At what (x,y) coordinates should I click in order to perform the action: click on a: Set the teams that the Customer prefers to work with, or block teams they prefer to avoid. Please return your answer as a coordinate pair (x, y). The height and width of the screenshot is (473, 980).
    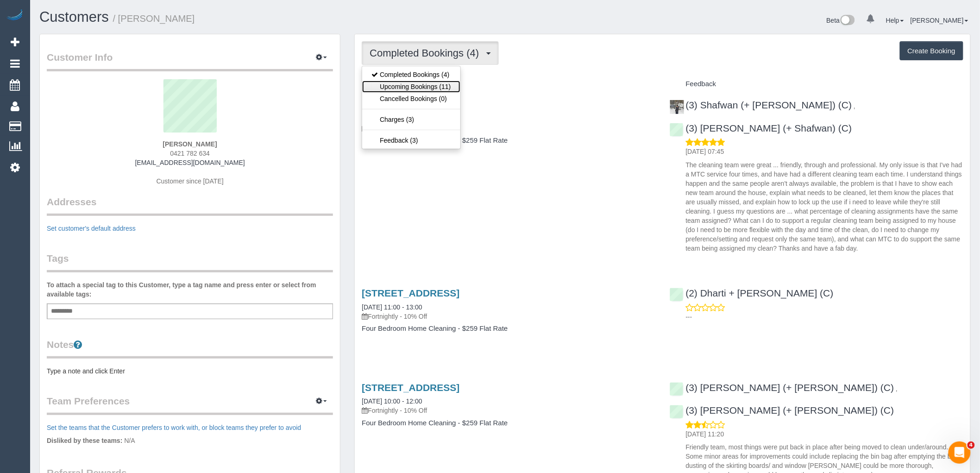
    Looking at the image, I should click on (174, 428).